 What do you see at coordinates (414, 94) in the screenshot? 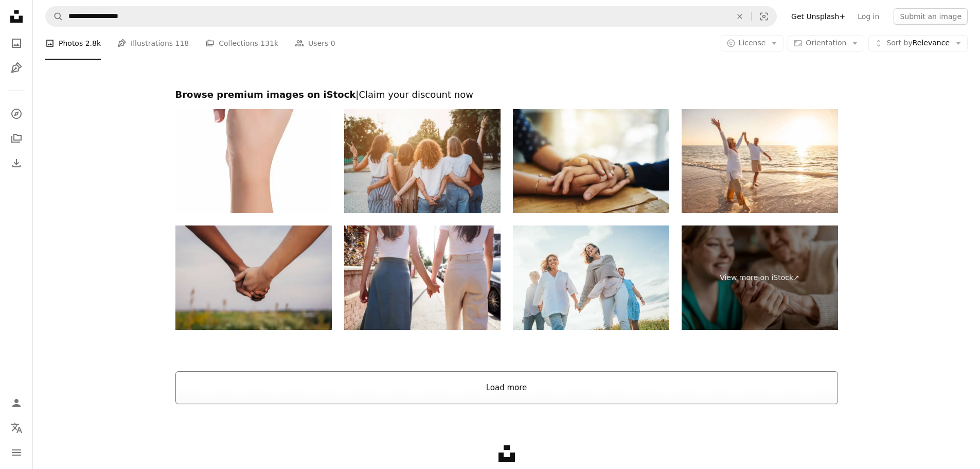
I see `span: | Claim your discount now` at bounding box center [414, 94].